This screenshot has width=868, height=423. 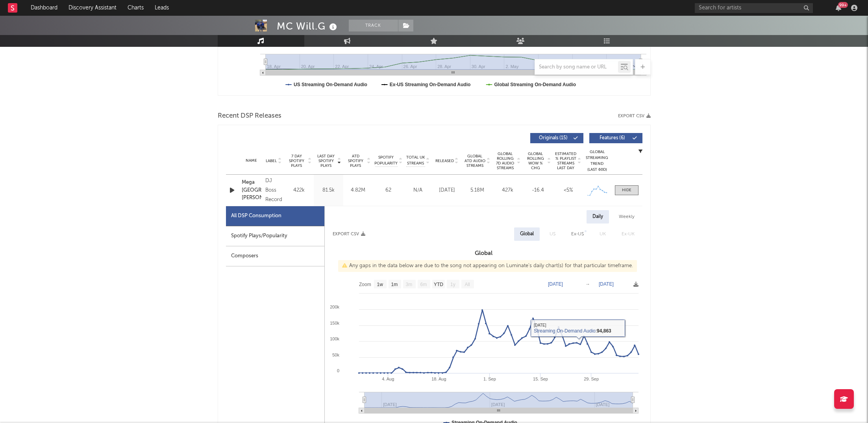 What do you see at coordinates (299, 190) in the screenshot?
I see `div: 422k` at bounding box center [299, 190].